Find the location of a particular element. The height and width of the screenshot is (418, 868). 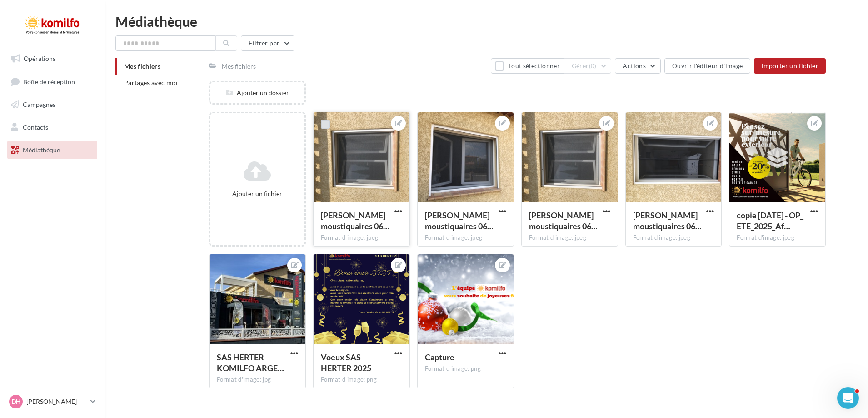

span: Opérations is located at coordinates (39, 58).